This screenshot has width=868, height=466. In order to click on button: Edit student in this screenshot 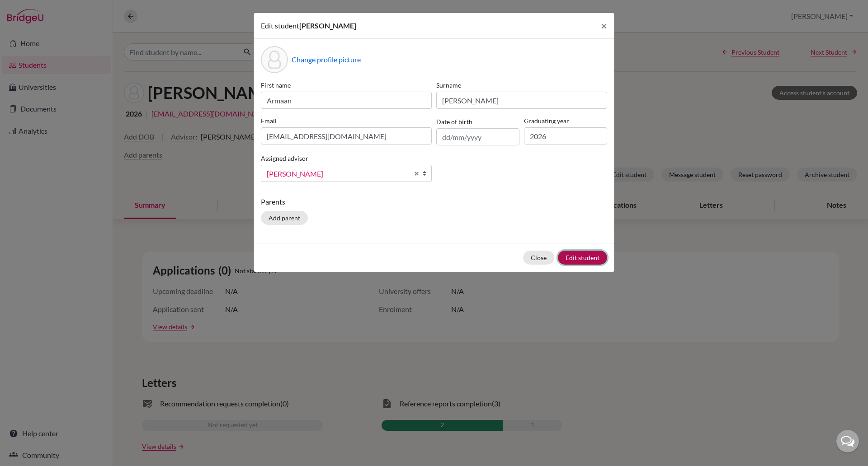, I will do `click(582, 257)`.